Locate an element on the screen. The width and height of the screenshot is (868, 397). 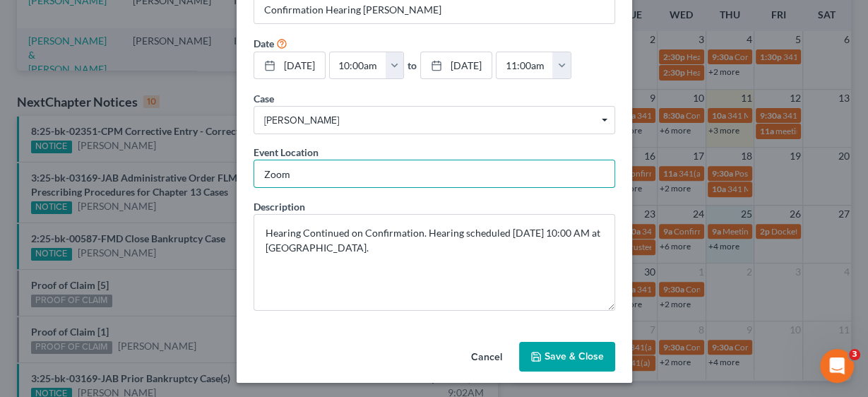
span: Select box activate is located at coordinates (434, 120).